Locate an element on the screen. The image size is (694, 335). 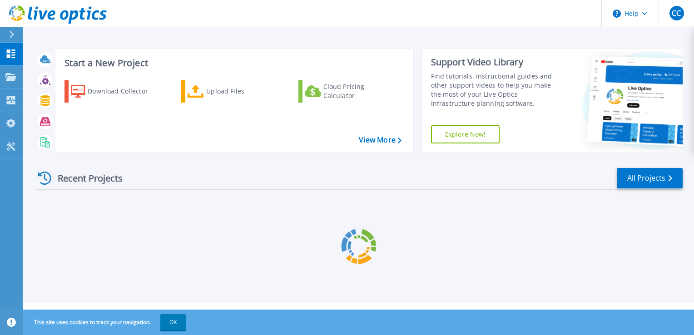
a: Cloud Pricing Calculator is located at coordinates (349, 91).